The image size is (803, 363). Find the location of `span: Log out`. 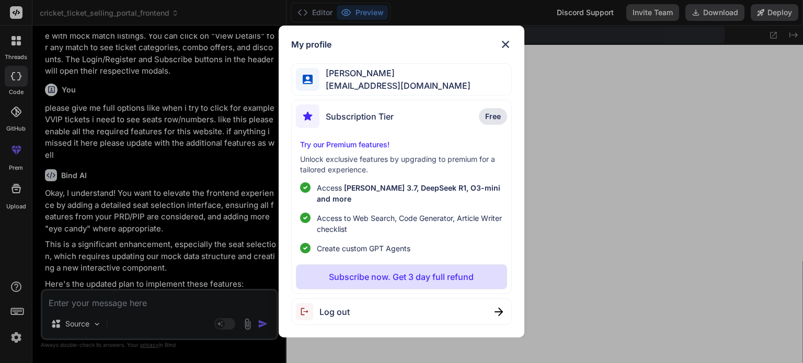

span: Log out is located at coordinates (335, 312).